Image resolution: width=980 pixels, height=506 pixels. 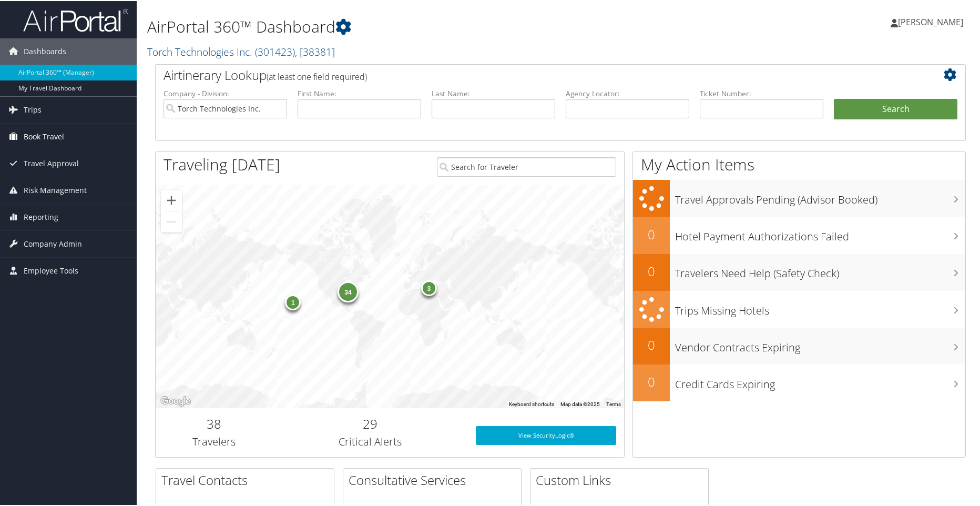 What do you see at coordinates (526, 166) in the screenshot?
I see `input: Search for Traveler` at bounding box center [526, 166].